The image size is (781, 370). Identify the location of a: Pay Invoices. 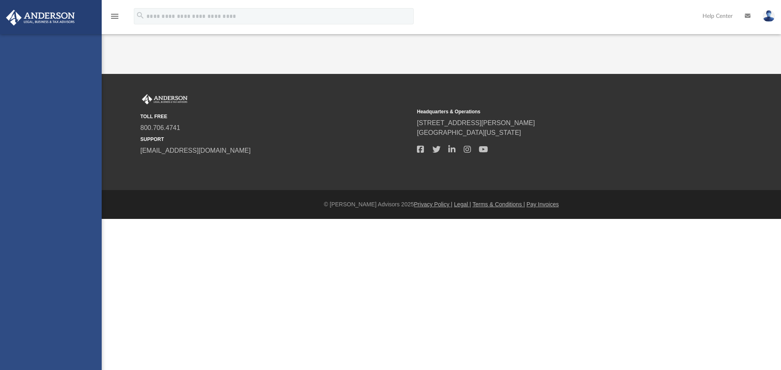
(542, 204).